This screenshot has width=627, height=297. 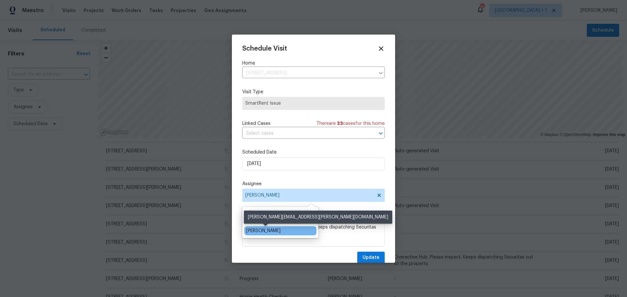 What do you see at coordinates (313, 92) in the screenshot?
I see `label: Visit Type` at bounding box center [313, 92].